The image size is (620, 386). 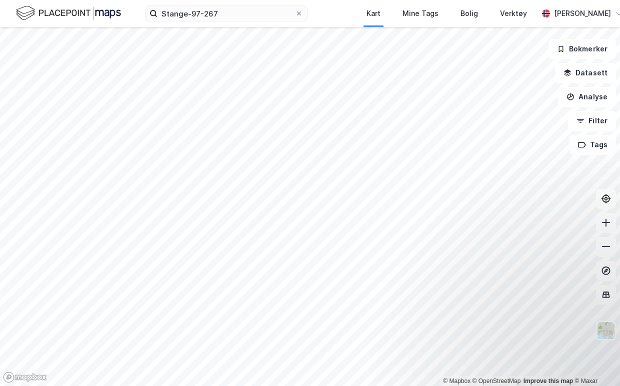 I want to click on div: Kart, so click(x=373, y=13).